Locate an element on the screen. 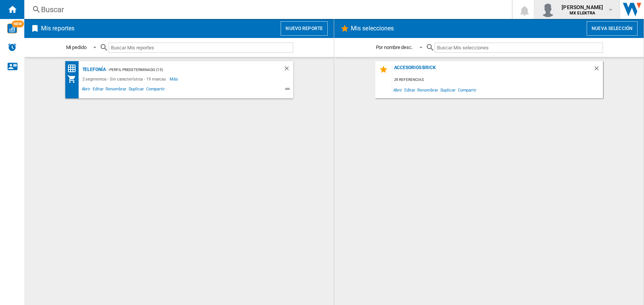 This screenshot has width=644, height=305. input: Buscar Mis reportes is located at coordinates (201, 48).